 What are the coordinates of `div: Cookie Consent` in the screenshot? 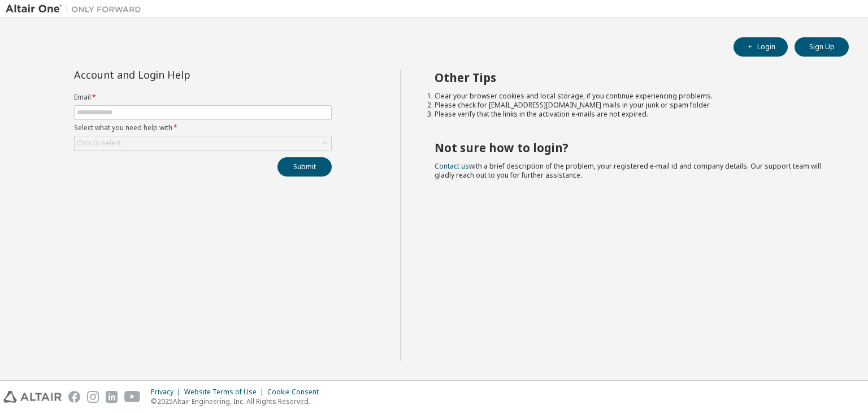 It's located at (296, 392).